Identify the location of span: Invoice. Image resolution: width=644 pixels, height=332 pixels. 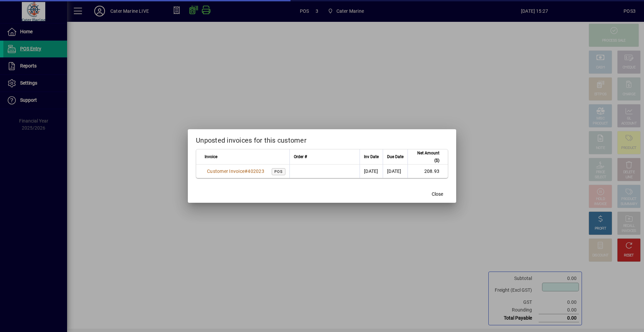
(211, 157).